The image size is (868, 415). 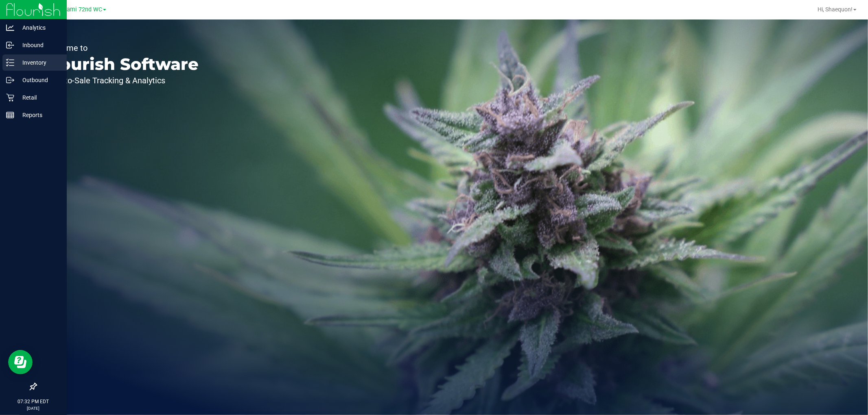 I want to click on inline-svg: Inbound, so click(x=10, y=45).